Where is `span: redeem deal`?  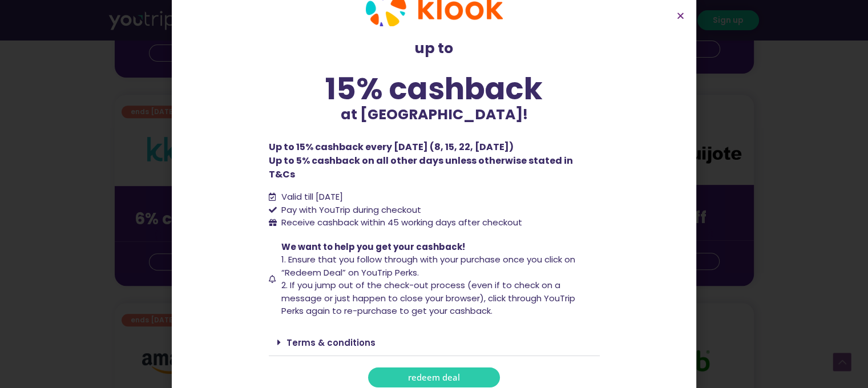 span: redeem deal is located at coordinates (434, 377).